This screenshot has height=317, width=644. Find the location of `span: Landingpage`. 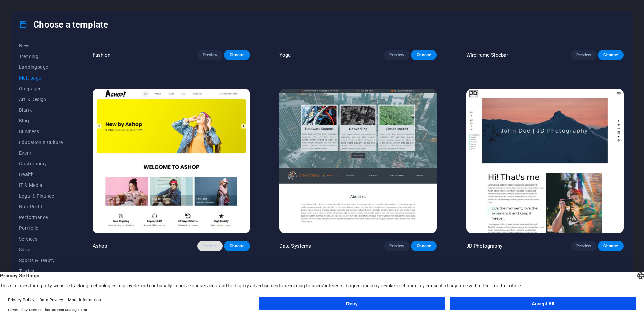

span: Landingpage is located at coordinates (41, 67).